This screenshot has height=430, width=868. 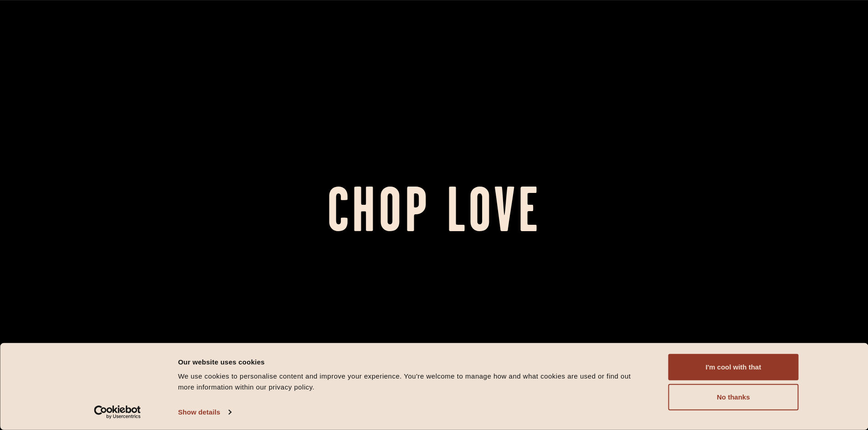 I want to click on div: Our website uses cookies, so click(x=413, y=362).